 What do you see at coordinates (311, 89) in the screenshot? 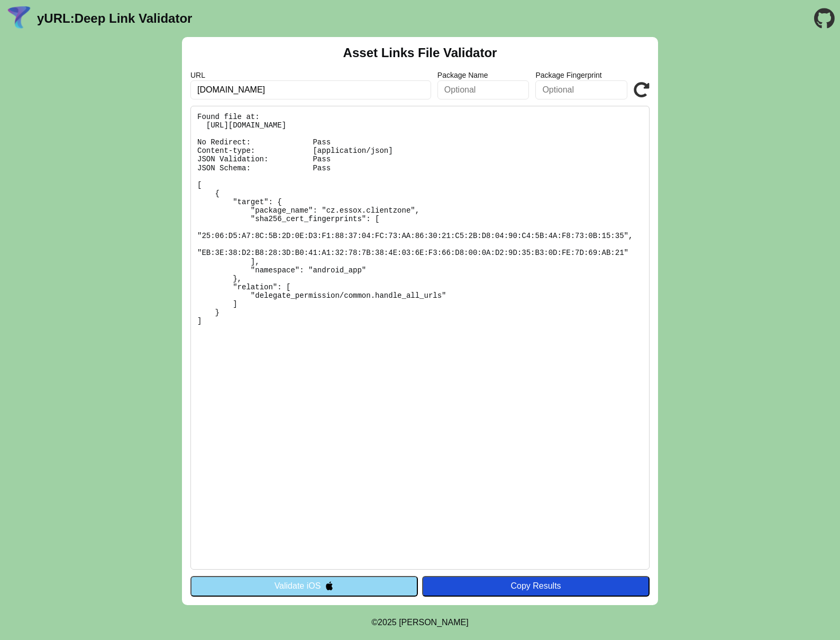
I see `input: Required` at bounding box center [311, 89].